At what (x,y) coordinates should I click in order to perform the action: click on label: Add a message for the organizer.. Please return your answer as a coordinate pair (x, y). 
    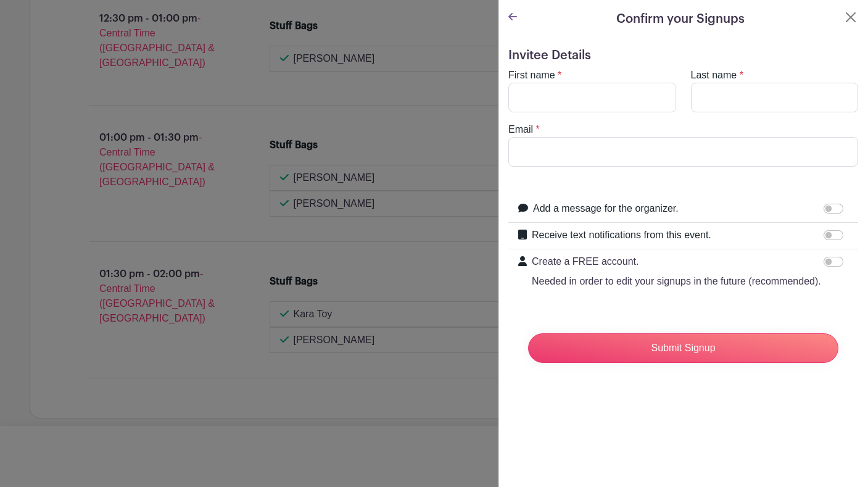
    Looking at the image, I should click on (606, 209).